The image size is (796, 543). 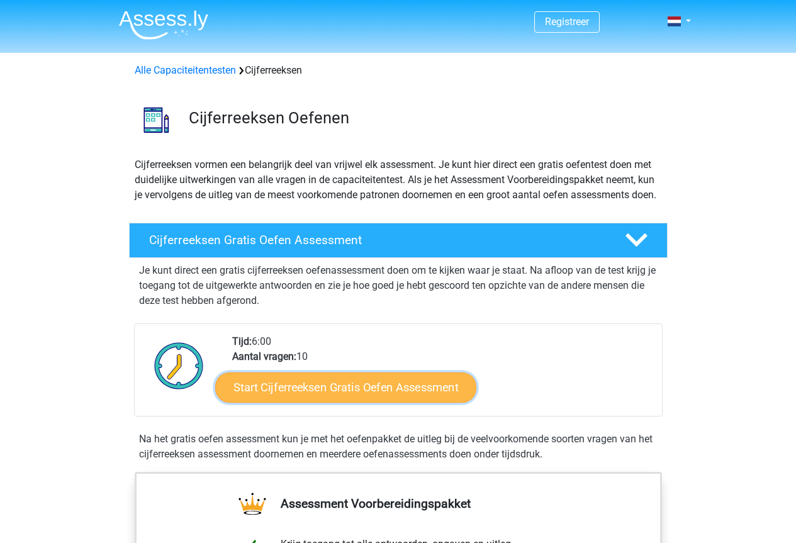 I want to click on b: Tijd:, so click(x=242, y=341).